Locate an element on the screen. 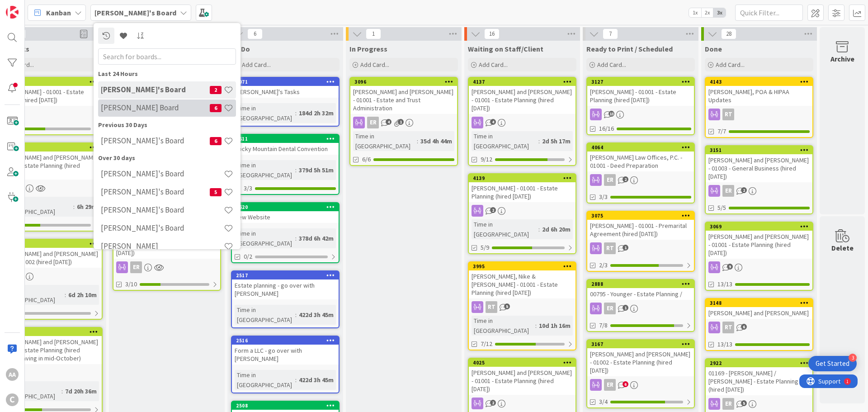  span: 1x is located at coordinates (695, 13).